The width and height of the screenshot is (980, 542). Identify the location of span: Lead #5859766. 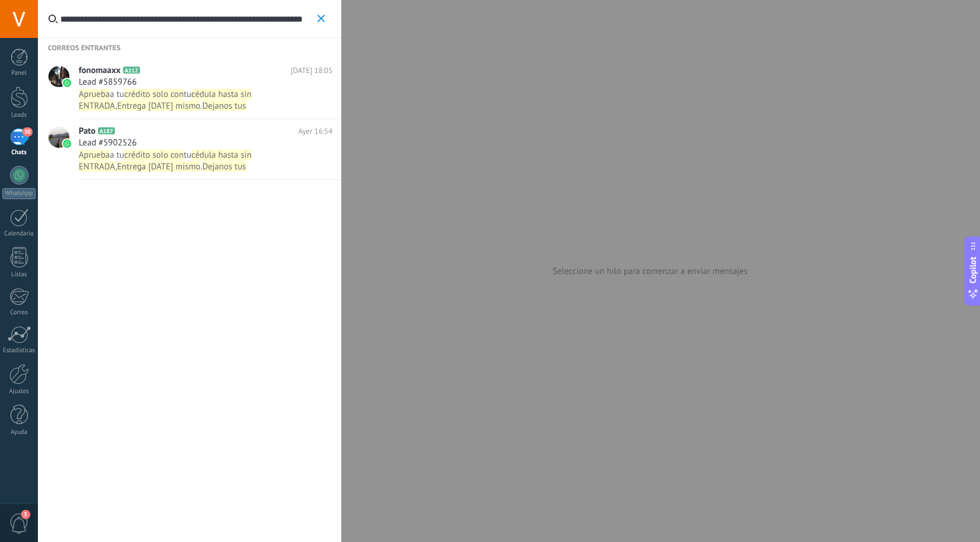
(108, 82).